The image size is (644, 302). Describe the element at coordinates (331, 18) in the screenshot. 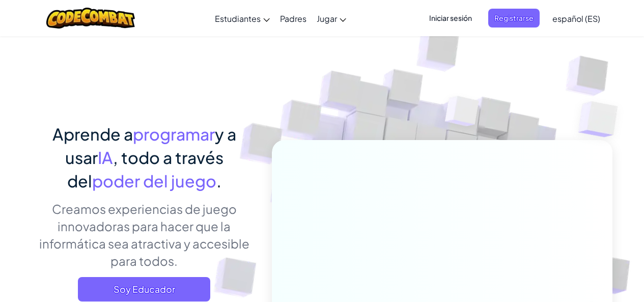

I see `a: Jugar` at that location.